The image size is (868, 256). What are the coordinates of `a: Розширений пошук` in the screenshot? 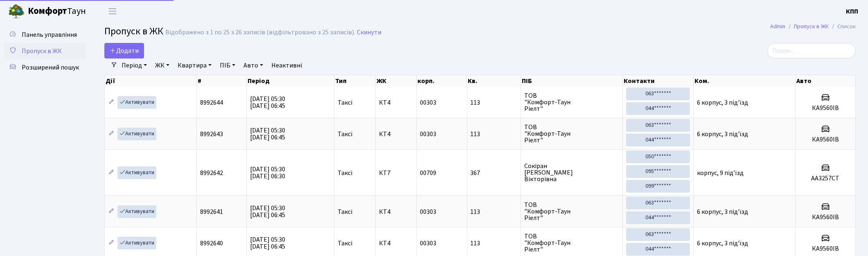 It's located at (45, 68).